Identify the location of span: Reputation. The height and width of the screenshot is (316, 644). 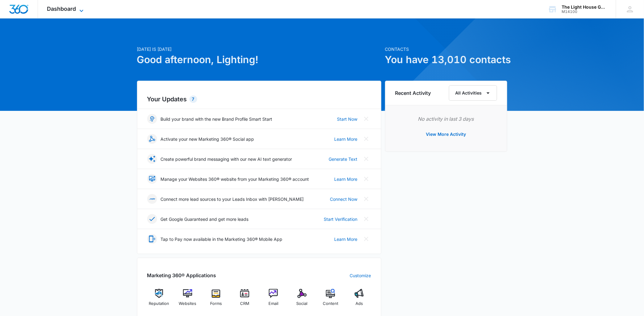
(159, 304).